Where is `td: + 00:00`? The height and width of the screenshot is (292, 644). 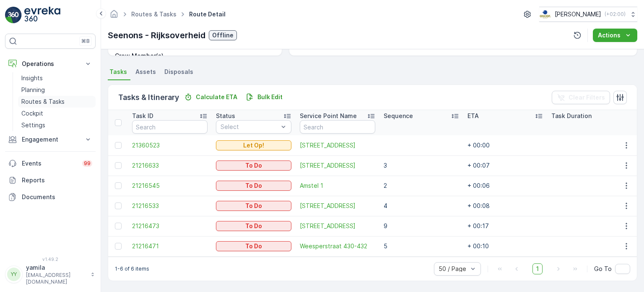 td: + 00:00 is located at coordinates (505, 145).